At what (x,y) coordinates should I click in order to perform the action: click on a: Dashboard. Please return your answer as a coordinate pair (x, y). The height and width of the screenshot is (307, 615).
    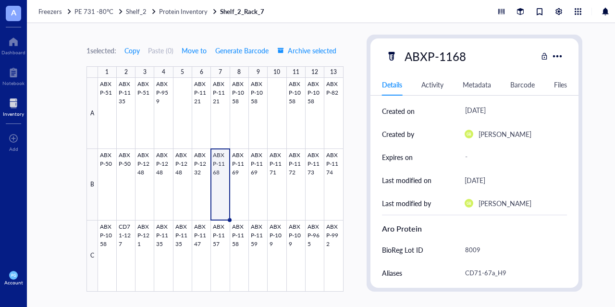
    Looking at the image, I should click on (13, 45).